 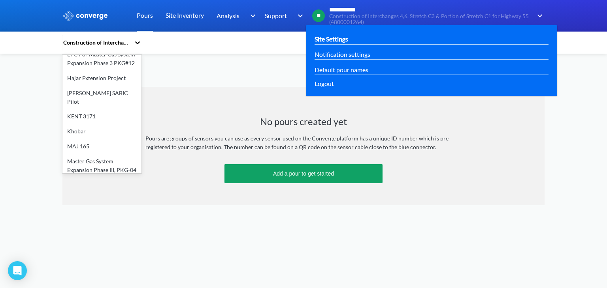 What do you see at coordinates (303, 122) in the screenshot?
I see `h1: No pours created yet` at bounding box center [303, 122].